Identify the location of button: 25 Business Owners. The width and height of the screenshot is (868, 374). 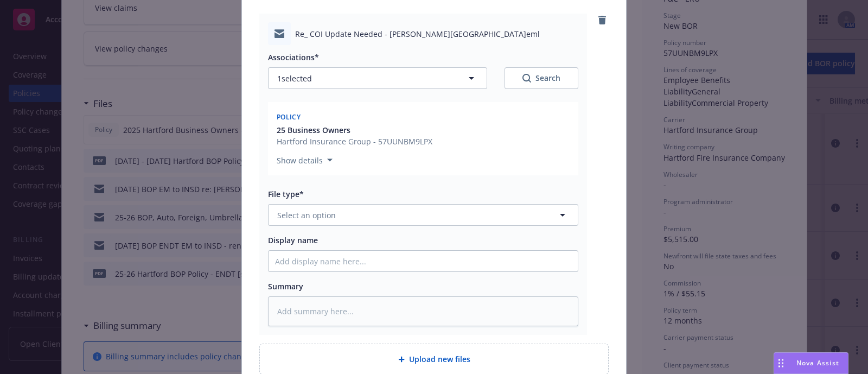
(354, 130).